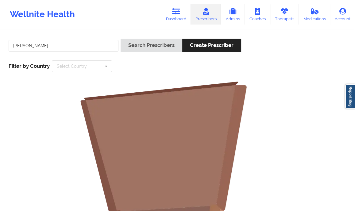 The image size is (355, 211). What do you see at coordinates (176, 14) in the screenshot?
I see `a: Dashboard` at bounding box center [176, 14].